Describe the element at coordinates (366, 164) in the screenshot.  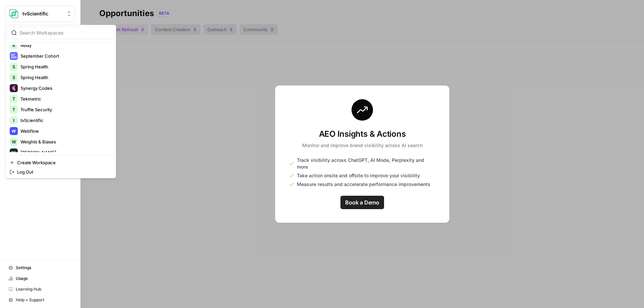
I see `span: Track visibility across ChatGPT, AI Mode, Perplexity and more` at that location.